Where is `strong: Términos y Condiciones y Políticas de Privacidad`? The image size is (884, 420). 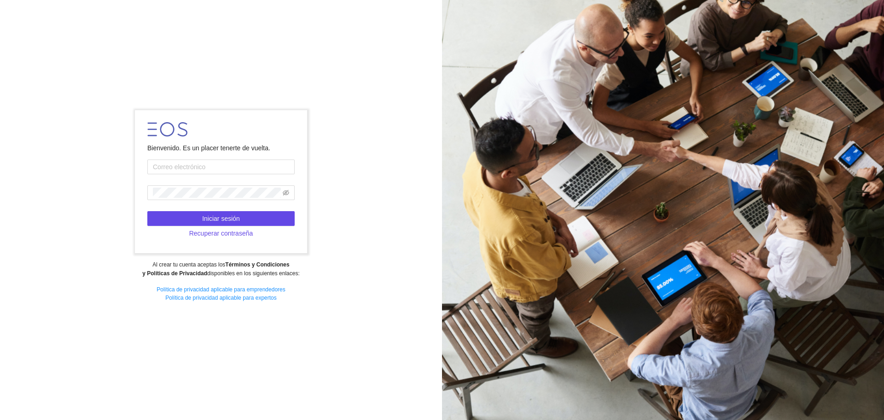
strong: Términos y Condiciones y Políticas de Privacidad is located at coordinates (216, 268).